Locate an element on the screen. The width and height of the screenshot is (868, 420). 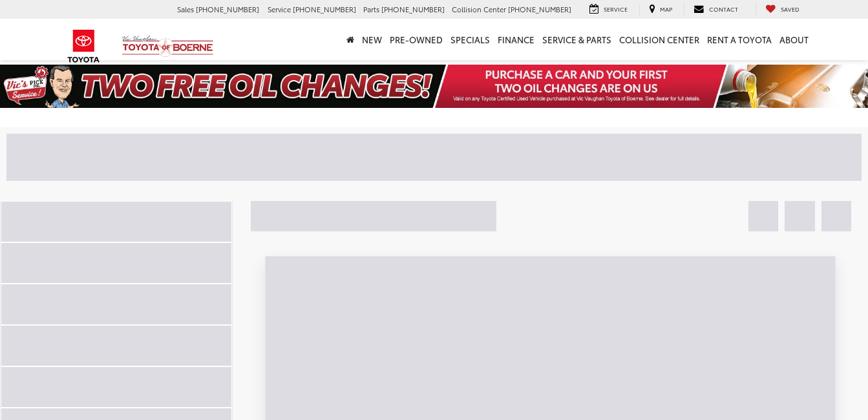
span: Sales is located at coordinates (186, 9).